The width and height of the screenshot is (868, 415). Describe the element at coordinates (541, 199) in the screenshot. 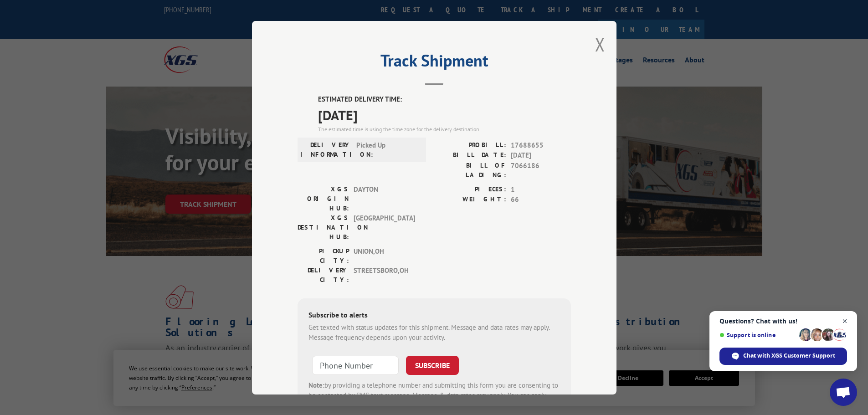

I see `span: 66` at that location.